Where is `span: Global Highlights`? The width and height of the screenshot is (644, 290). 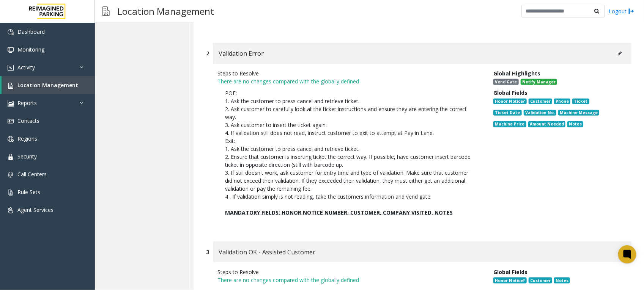 span: Global Highlights is located at coordinates (517, 74).